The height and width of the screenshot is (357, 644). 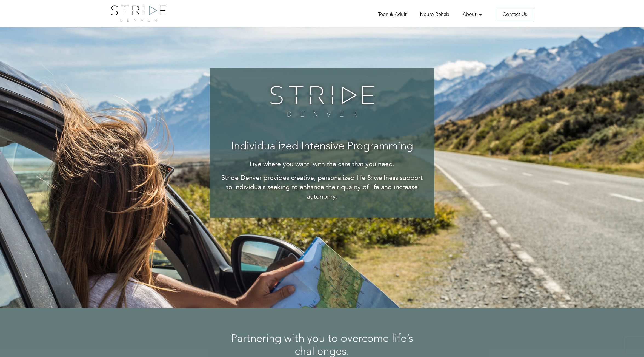 I want to click on p: Live where you want, with the care that you need., so click(x=322, y=164).